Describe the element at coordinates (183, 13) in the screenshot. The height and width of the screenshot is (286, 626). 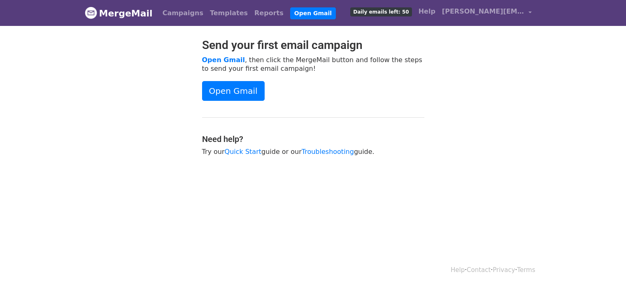
I see `a: Campaigns` at that location.